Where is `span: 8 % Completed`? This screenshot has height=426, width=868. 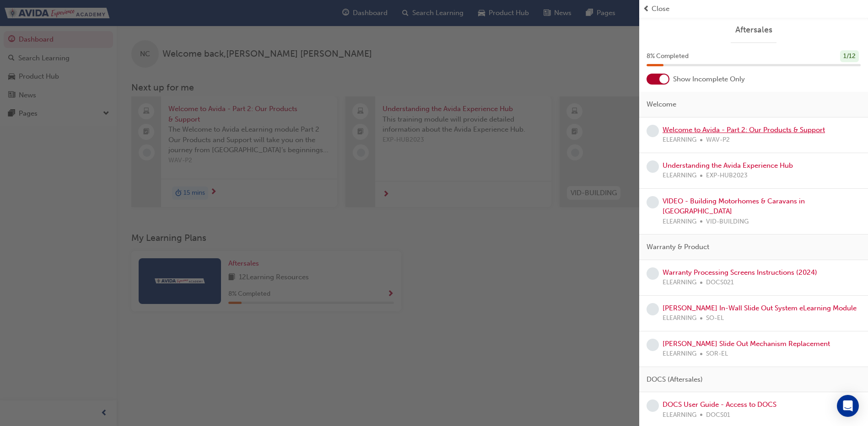 span: 8 % Completed is located at coordinates (668, 56).